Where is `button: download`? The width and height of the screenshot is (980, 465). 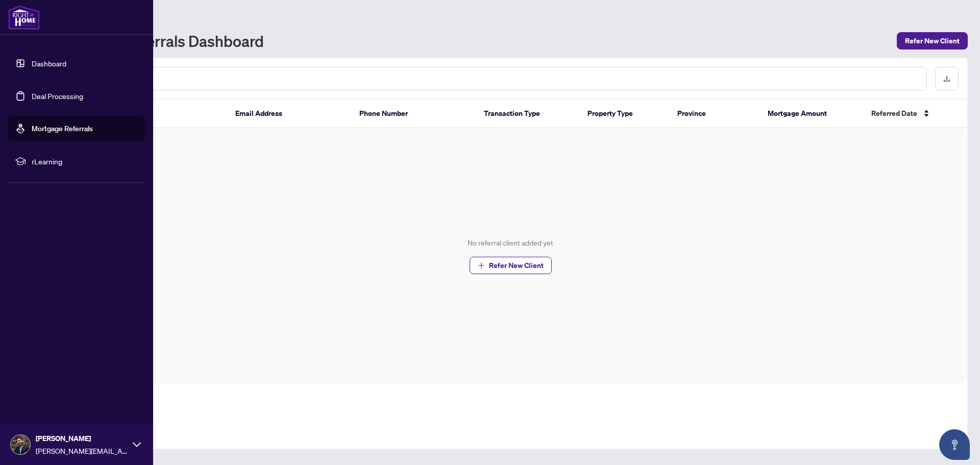
button: download is located at coordinates (947, 78).